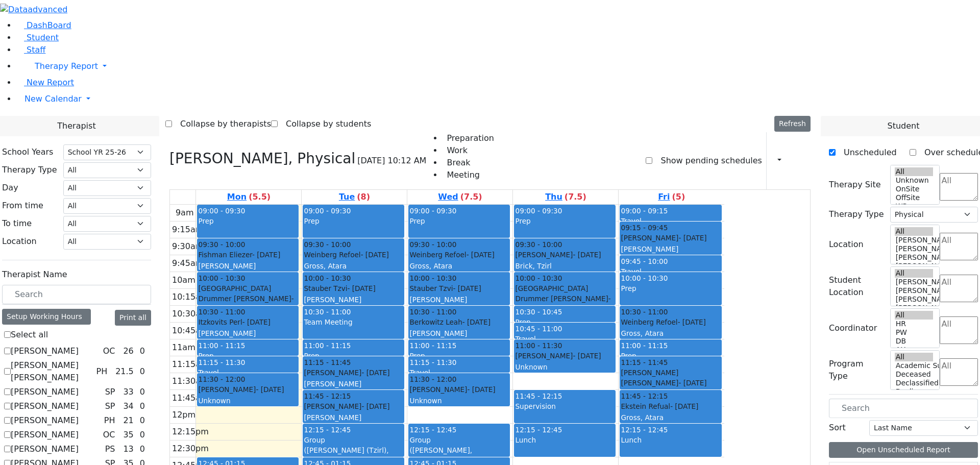  Describe the element at coordinates (191, 449) in the screenshot. I see `div: 12:30pm` at that location.